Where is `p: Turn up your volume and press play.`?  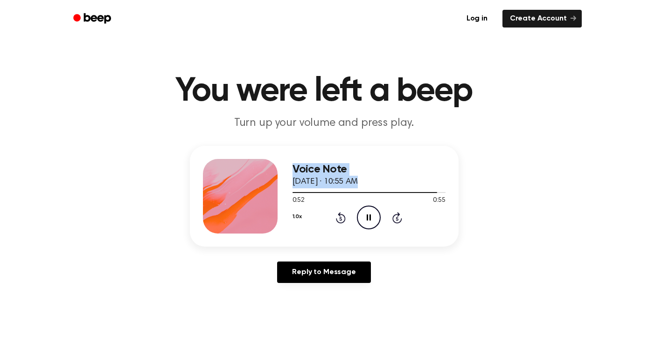
p: Turn up your volume and press play. is located at coordinates (324, 123).